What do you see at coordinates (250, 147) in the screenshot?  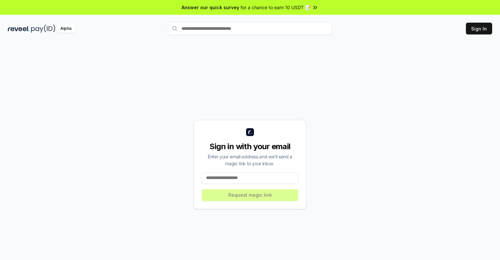 I see `div: Sign in with your email` at bounding box center [250, 147].